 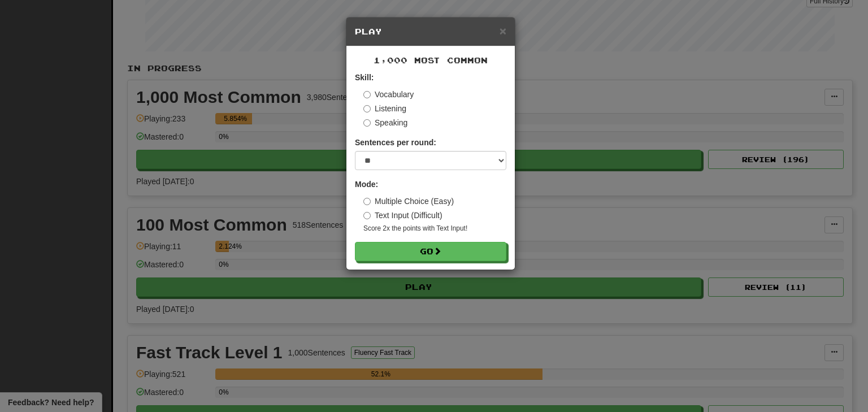 I want to click on input: Text Input (Difficult), so click(x=367, y=216).